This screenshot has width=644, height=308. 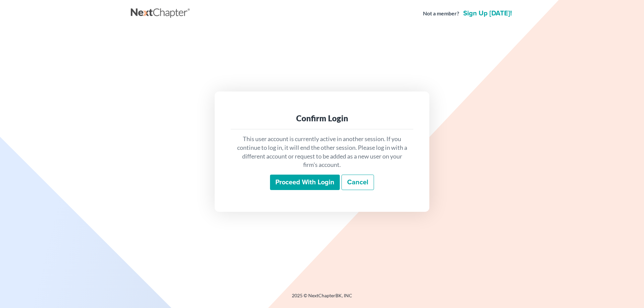 I want to click on a: Cancel, so click(x=358, y=182).